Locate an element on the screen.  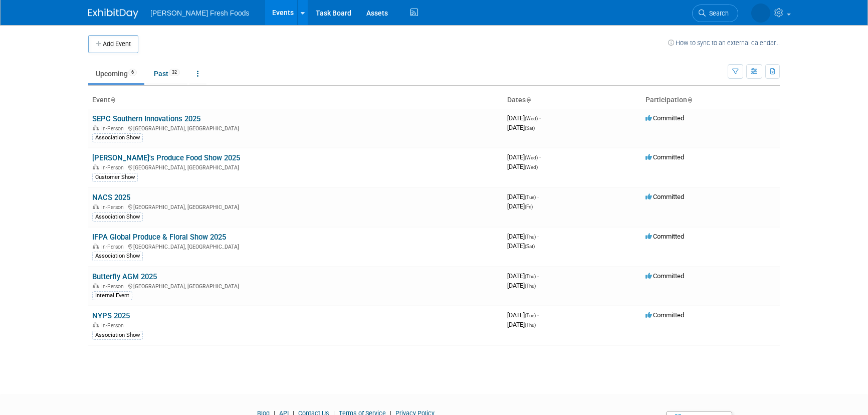
button: Add Event is located at coordinates (113, 44).